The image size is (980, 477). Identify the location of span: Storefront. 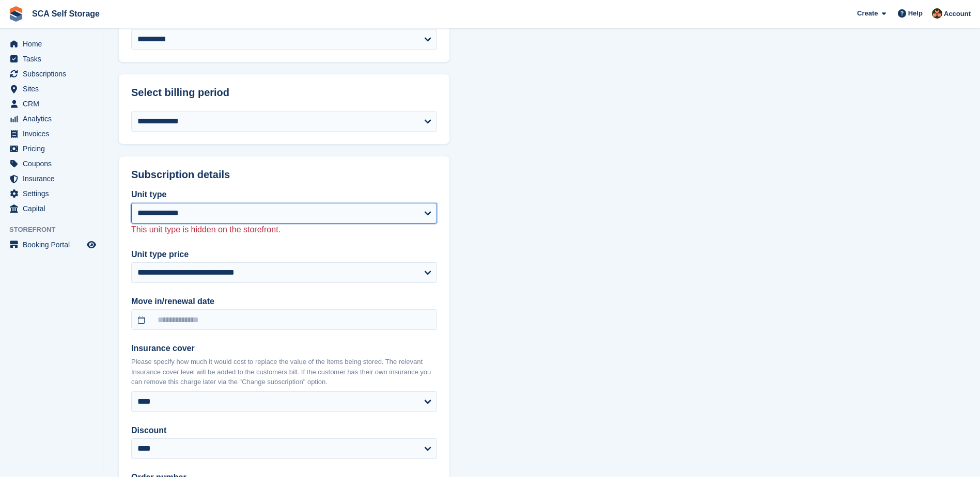
(56, 230).